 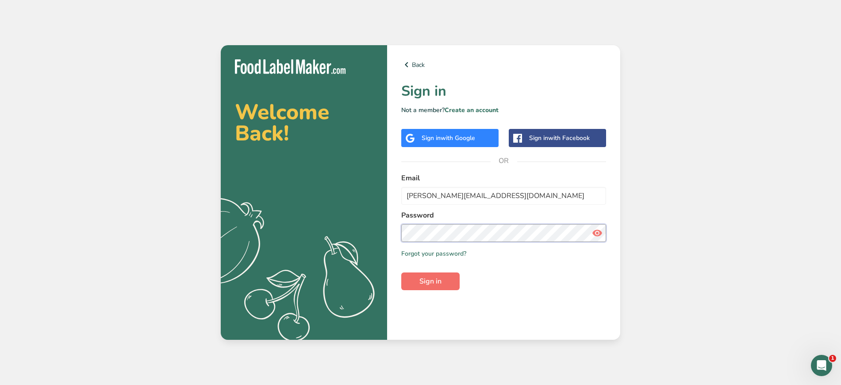 What do you see at coordinates (504, 215) in the screenshot?
I see `label: Password` at bounding box center [504, 215].